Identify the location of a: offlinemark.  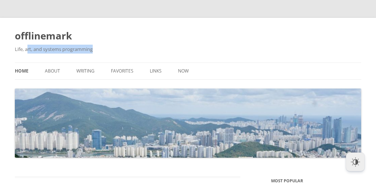
(43, 36).